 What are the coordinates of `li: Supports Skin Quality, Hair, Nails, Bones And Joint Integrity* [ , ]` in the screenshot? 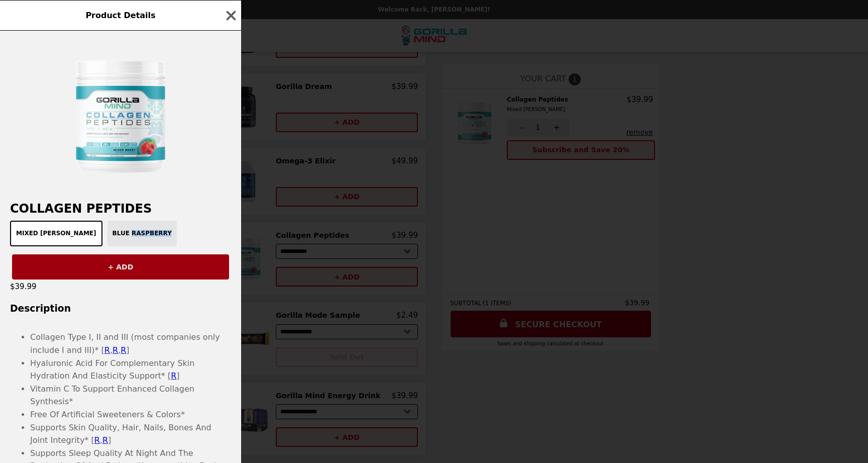 It's located at (131, 434).